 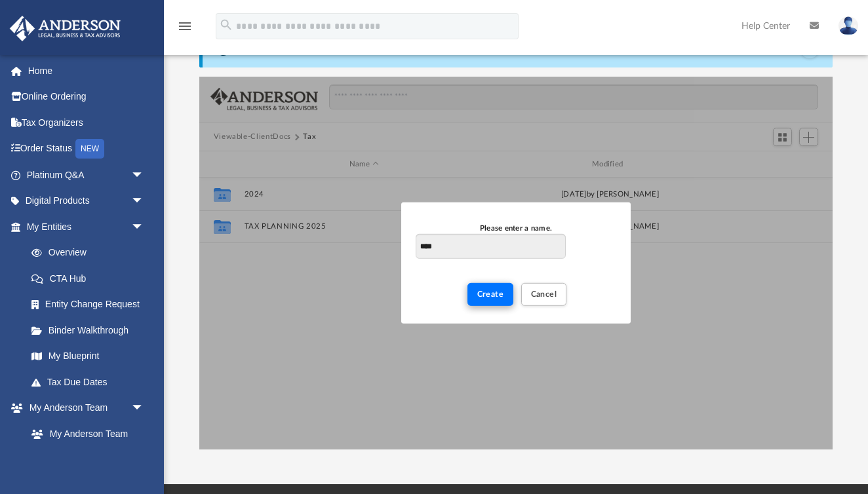 What do you see at coordinates (86, 175) in the screenshot?
I see `a: Platinum Q&Aarrow_drop_down` at bounding box center [86, 175].